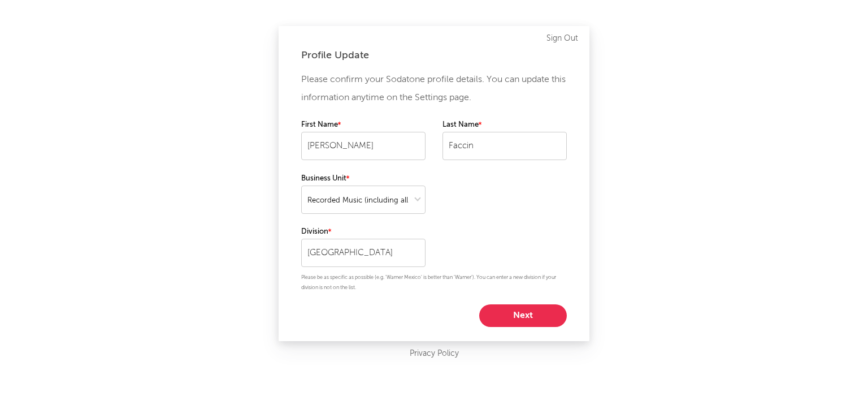  What do you see at coordinates (434, 55) in the screenshot?
I see `div: Profile Update` at bounding box center [434, 55].